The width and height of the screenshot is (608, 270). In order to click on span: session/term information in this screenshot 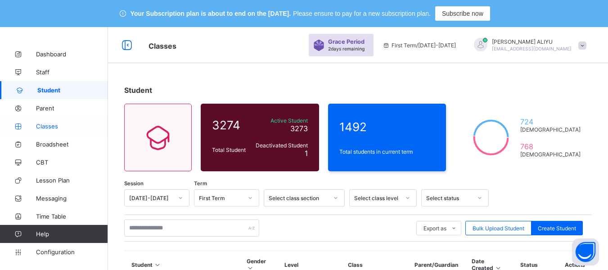, I will do `click(419, 45)`.